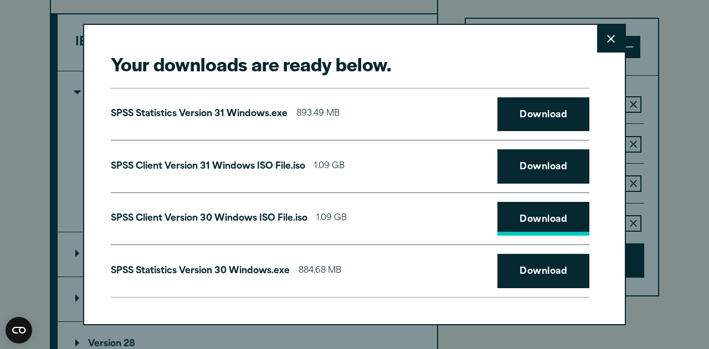 The image size is (709, 349). What do you see at coordinates (200, 271) in the screenshot?
I see `p: SPSS Statistics Version 30 Windows.exe` at bounding box center [200, 271].